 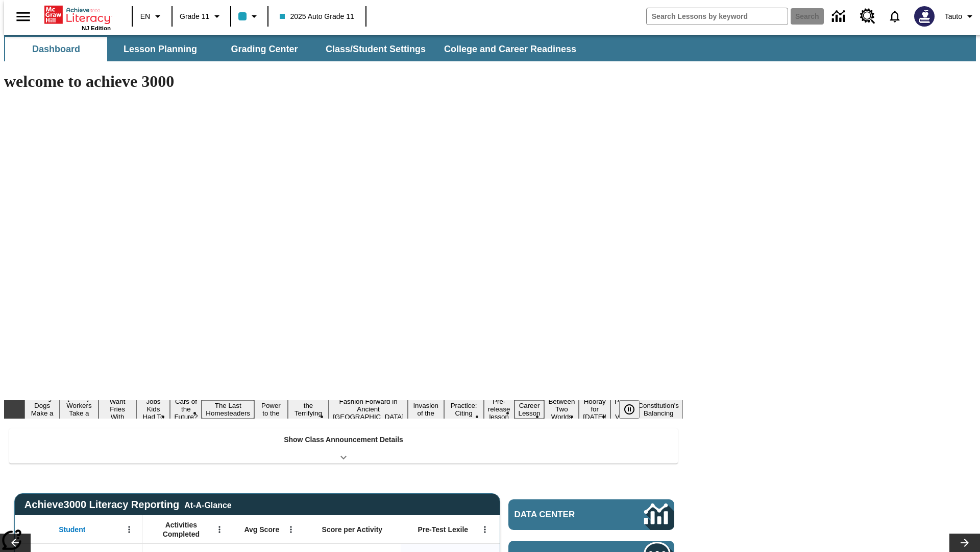 What do you see at coordinates (464, 409) in the screenshot?
I see `button: Slide 11 Mixed Practice: Citing Evidence` at bounding box center [464, 409].